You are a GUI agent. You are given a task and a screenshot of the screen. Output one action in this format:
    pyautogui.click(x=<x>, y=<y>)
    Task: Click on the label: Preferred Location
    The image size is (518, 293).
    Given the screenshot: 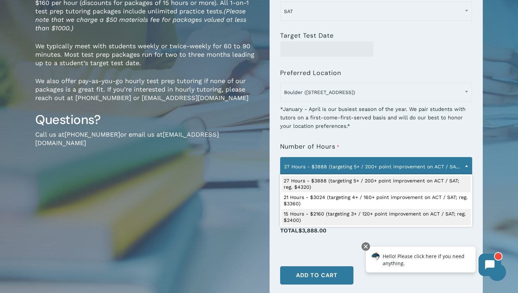 What is the action you would take?
    pyautogui.click(x=310, y=73)
    